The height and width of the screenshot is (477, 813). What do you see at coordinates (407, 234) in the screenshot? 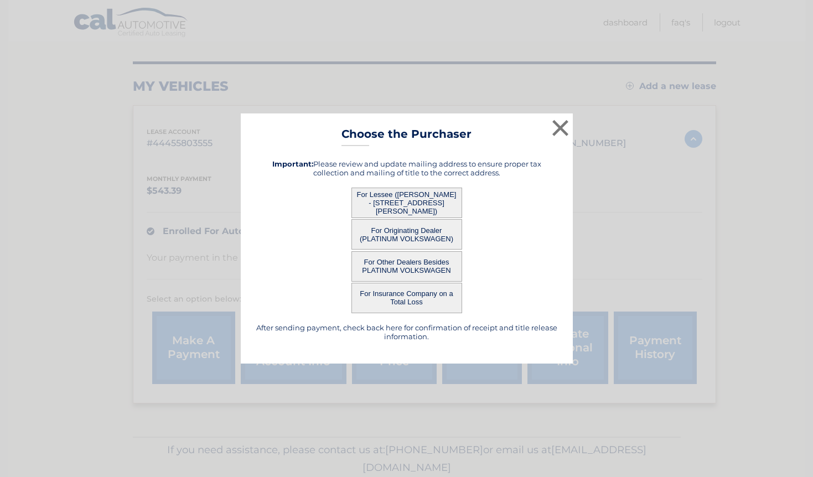
I see `button: For Originating Dealer (PLATINUM VOLKSWAGEN)` at bounding box center [407, 234].